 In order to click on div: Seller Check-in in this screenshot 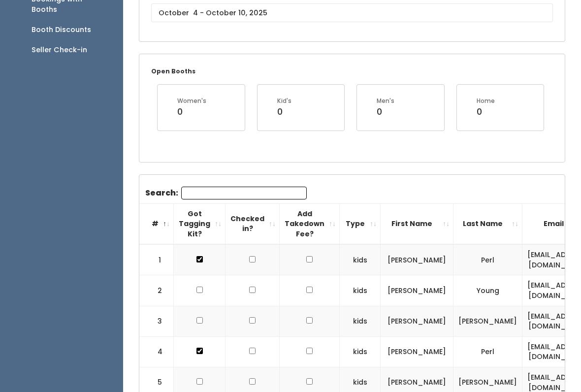, I will do `click(59, 50)`.